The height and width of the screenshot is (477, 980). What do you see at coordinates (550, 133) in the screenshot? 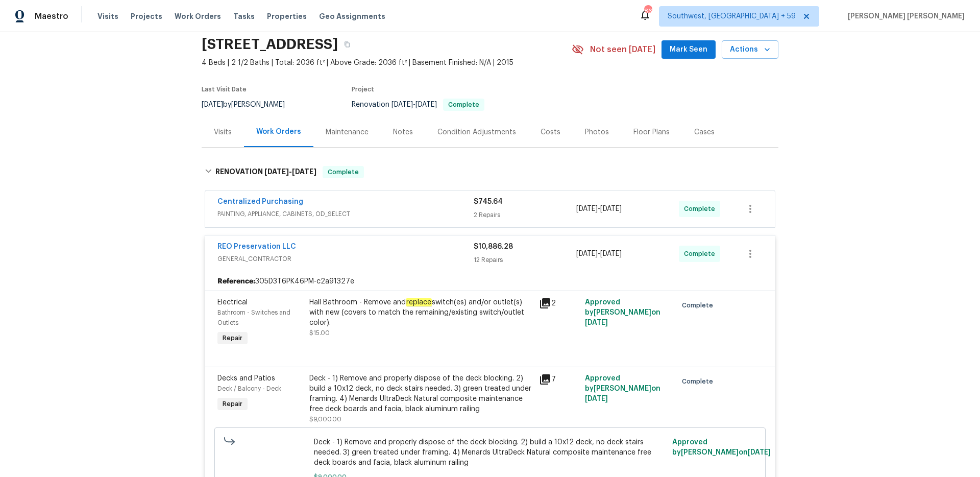
I see `div: Costs` at bounding box center [550, 133].